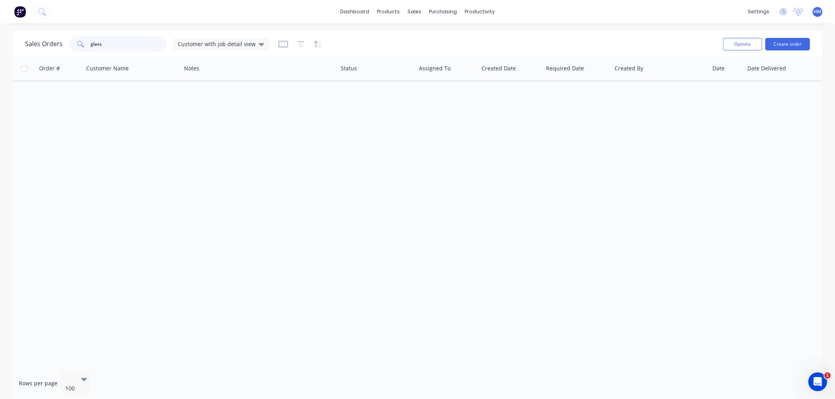  What do you see at coordinates (817, 12) in the screenshot?
I see `span: HM` at bounding box center [817, 12].